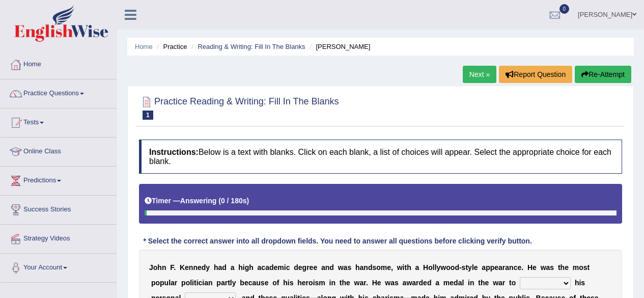 The height and width of the screenshot is (298, 644). I want to click on h5: Timer —, so click(196, 200).